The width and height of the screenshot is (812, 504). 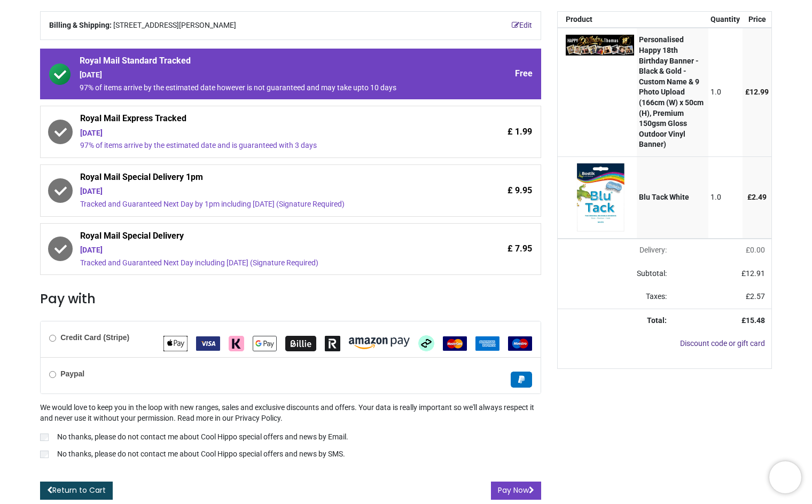 I want to click on th: Quantity, so click(x=725, y=20).